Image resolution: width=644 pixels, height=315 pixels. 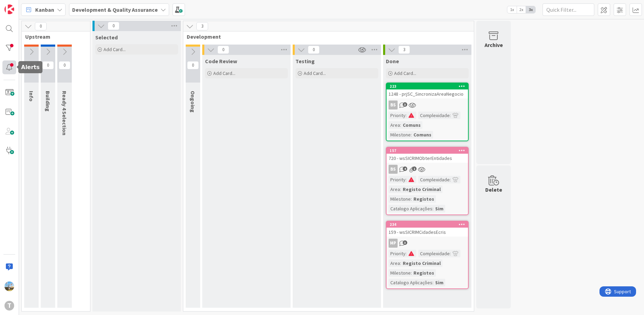 I want to click on h5: Alerts, so click(x=31, y=67).